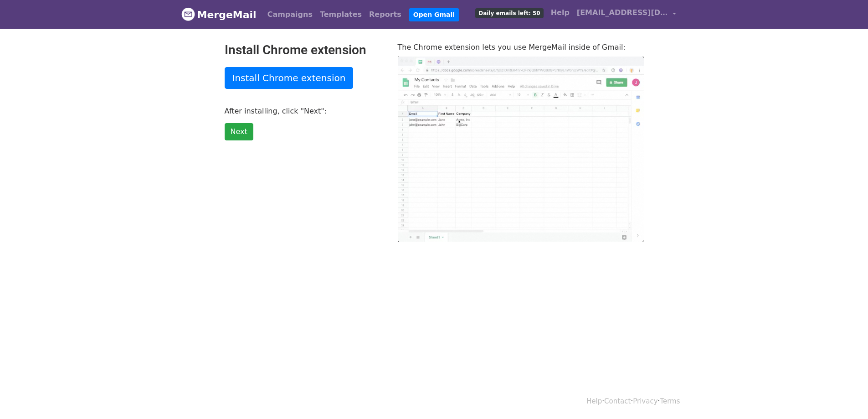 The height and width of the screenshot is (419, 868). Describe the element at coordinates (385, 14) in the screenshot. I see `a: Reports` at that location.